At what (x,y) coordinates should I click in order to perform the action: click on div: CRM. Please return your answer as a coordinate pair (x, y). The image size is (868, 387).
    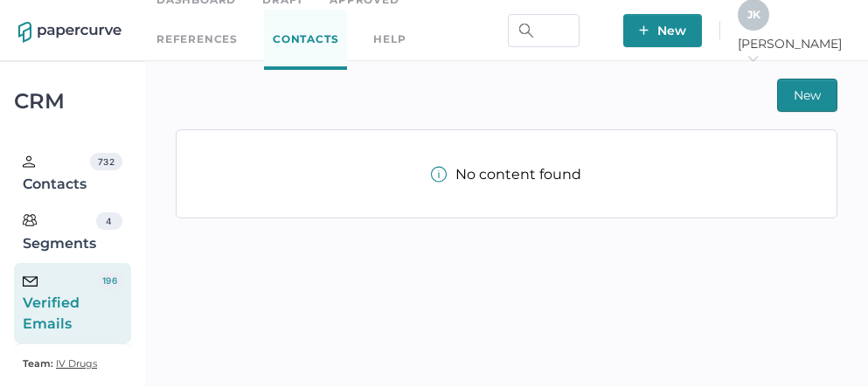
    Looking at the image, I should click on (72, 101).